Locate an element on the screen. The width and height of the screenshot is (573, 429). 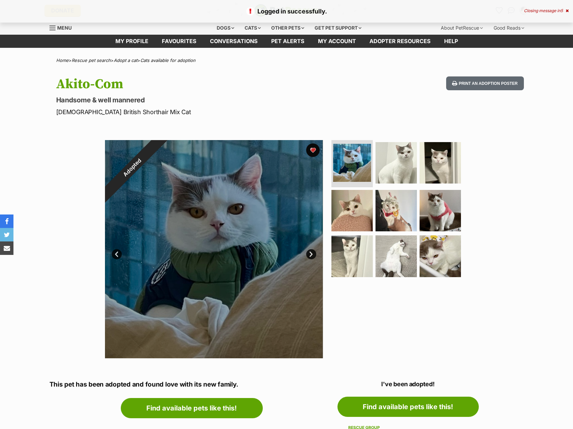
a: Cats available for adoption is located at coordinates (168, 60).